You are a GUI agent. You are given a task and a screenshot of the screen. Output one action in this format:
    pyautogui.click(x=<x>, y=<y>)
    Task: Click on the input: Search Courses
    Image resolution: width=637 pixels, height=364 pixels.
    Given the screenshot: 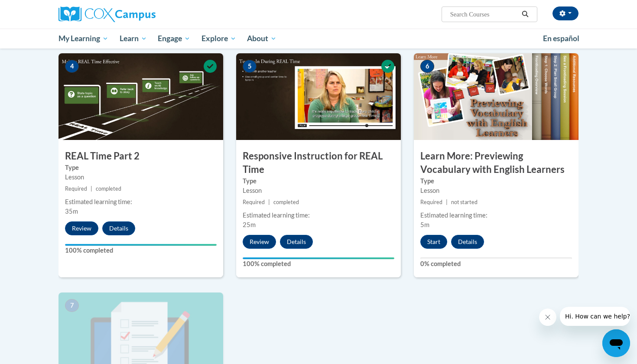 What is the action you would take?
    pyautogui.click(x=484, y=15)
    